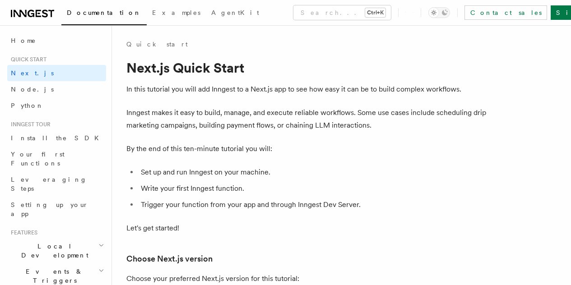 The height and width of the screenshot is (285, 571). What do you see at coordinates (49, 184) in the screenshot?
I see `span: Leveraging Steps` at bounding box center [49, 184].